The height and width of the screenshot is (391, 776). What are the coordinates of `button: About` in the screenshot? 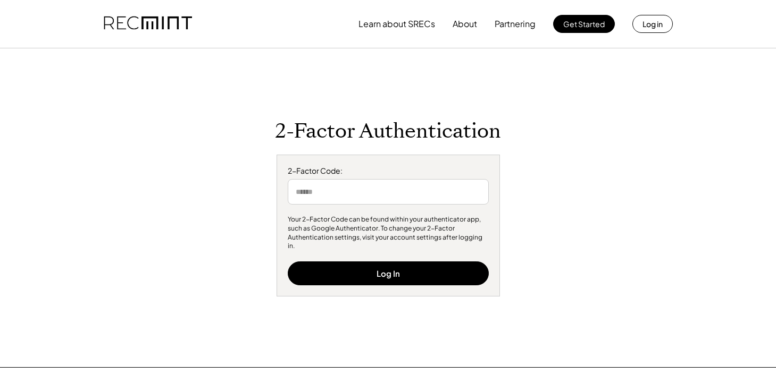 It's located at (465, 24).